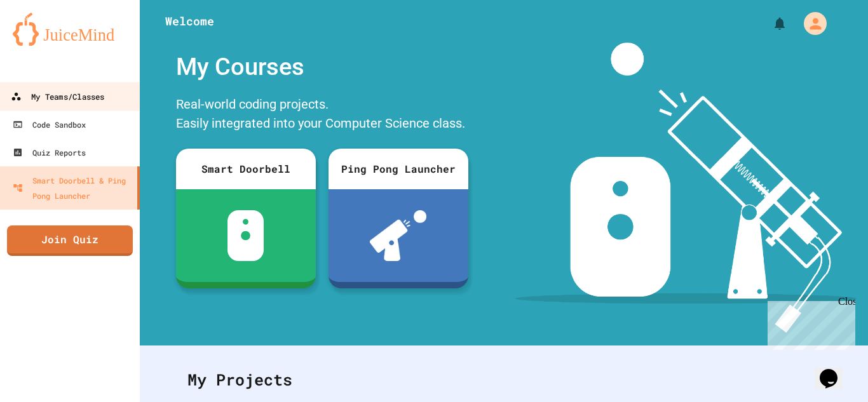 The height and width of the screenshot is (402, 868). I want to click on div: My Notifications, so click(769, 23).